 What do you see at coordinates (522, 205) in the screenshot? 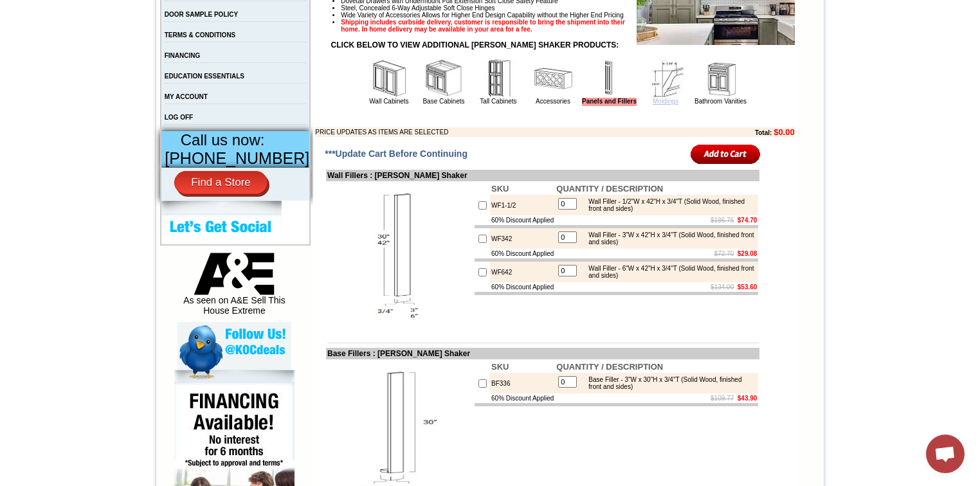
I see `td: WF1-1/2` at bounding box center [522, 205].